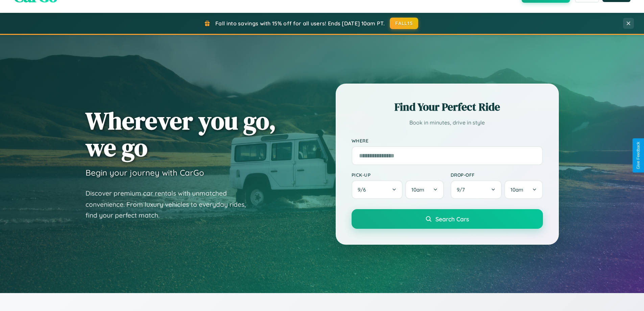  What do you see at coordinates (447, 140) in the screenshot?
I see `label: Where` at bounding box center [447, 140].